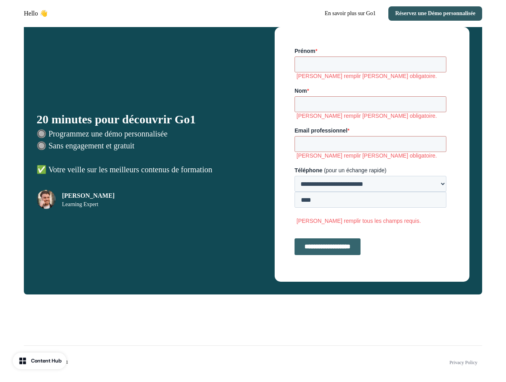 The height and width of the screenshot is (382, 506). What do you see at coordinates (88, 204) in the screenshot?
I see `p: Learning Expert` at bounding box center [88, 204].